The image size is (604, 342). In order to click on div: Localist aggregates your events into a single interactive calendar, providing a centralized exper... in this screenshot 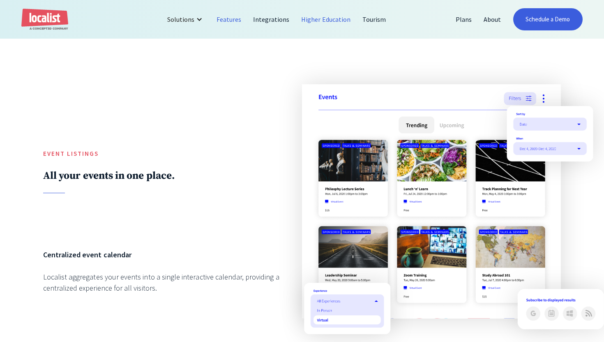, I will do `click(162, 282)`.